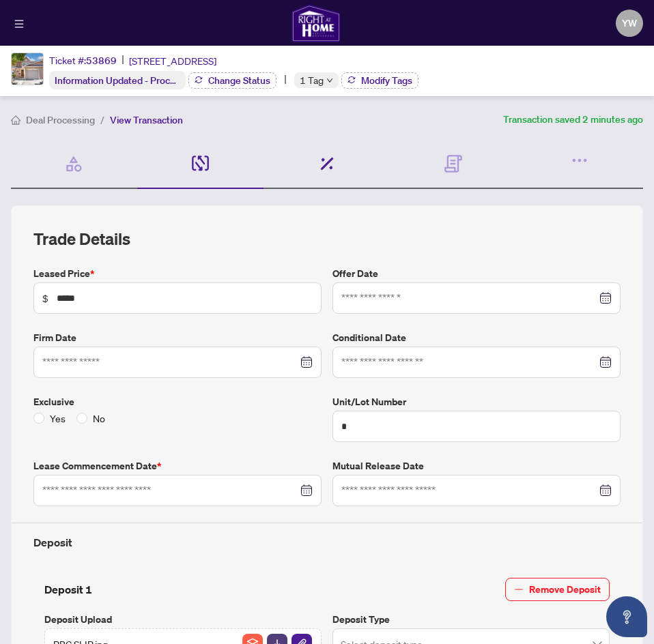 The width and height of the screenshot is (654, 644). Describe the element at coordinates (27, 69) in the screenshot. I see `img: IMG-W12261602_1.jpg` at that location.